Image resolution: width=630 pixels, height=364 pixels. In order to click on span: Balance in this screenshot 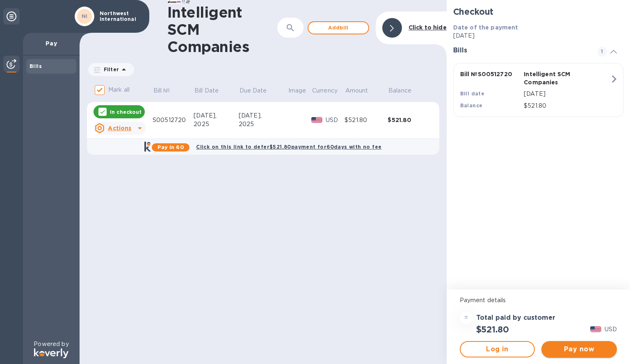, I will do `click(406, 91)`.